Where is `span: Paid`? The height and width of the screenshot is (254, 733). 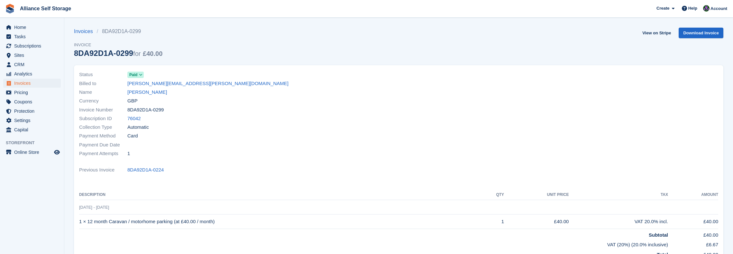 span: Paid is located at coordinates (133, 75).